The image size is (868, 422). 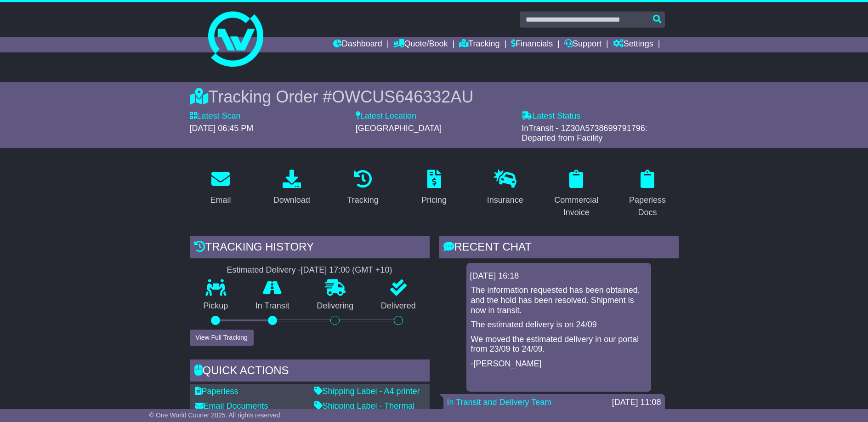 I want to click on div: Tracking history, so click(x=310, y=248).